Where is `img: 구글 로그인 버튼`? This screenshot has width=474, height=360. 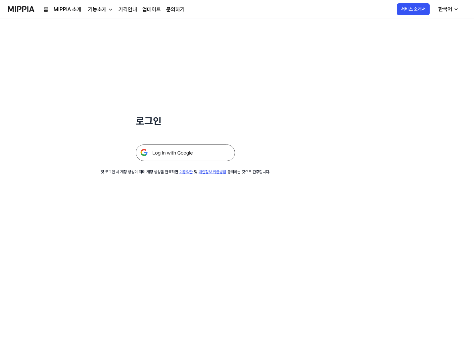
img: 구글 로그인 버튼 is located at coordinates (185, 153).